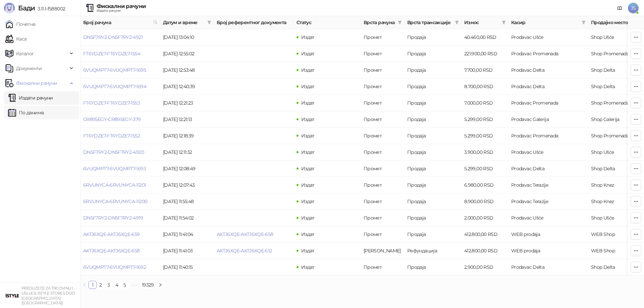  What do you see at coordinates (485, 152) in the screenshot?
I see `td: 3.900,00 RSD` at bounding box center [485, 152].